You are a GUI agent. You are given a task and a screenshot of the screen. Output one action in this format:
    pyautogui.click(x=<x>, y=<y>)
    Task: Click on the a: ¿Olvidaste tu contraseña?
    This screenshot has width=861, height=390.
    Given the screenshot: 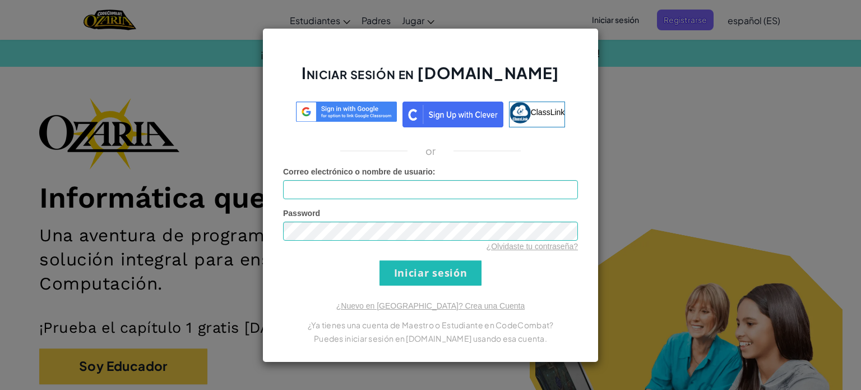 What is the action you would take?
    pyautogui.click(x=532, y=246)
    